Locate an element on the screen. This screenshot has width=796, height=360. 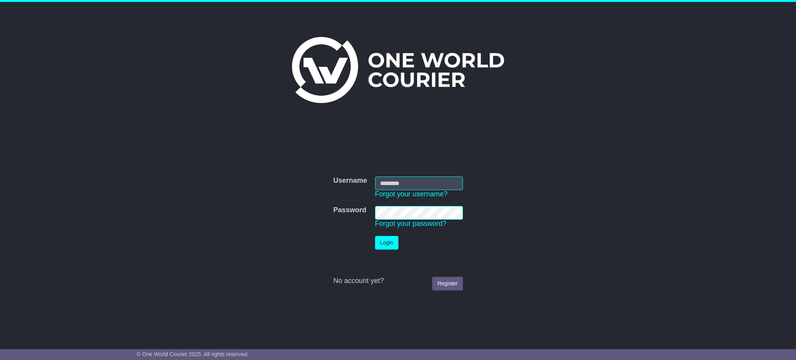
a: Forgot your password? is located at coordinates (411, 223).